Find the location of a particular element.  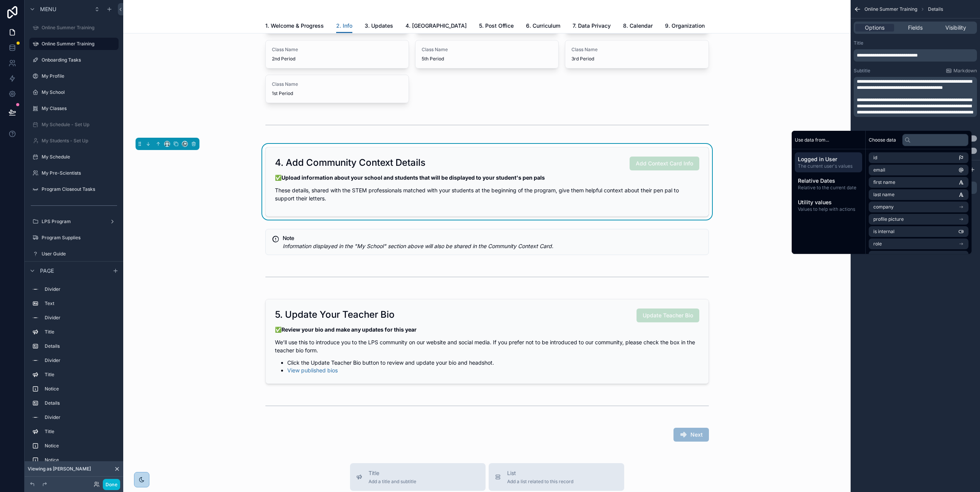

span: Relative to the current date is located at coordinates (828, 188).